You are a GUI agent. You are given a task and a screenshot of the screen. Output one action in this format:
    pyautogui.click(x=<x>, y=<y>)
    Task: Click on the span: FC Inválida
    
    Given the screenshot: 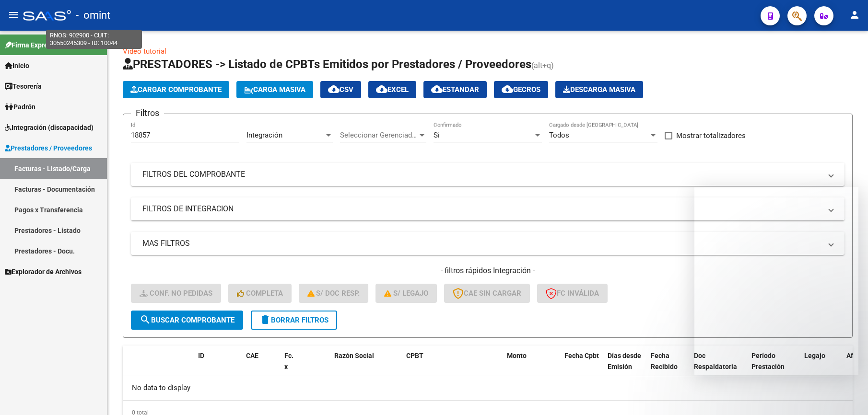 What is the action you would take?
    pyautogui.click(x=572, y=294)
    